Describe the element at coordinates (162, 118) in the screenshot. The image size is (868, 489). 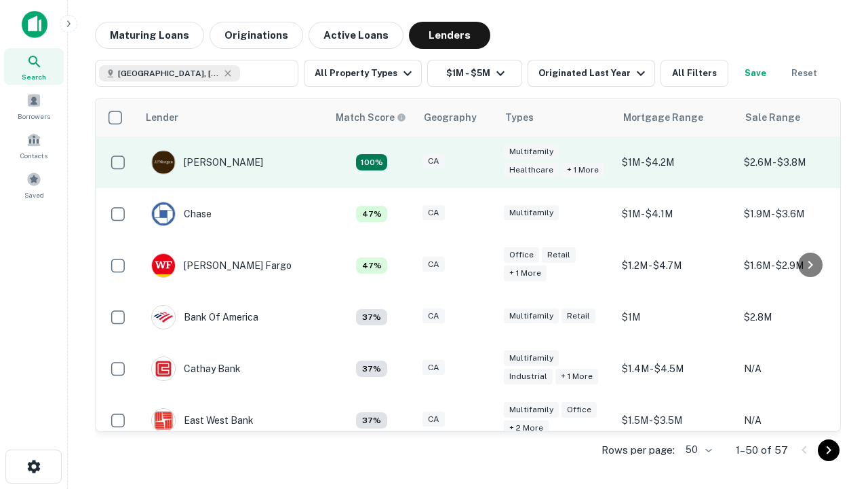
I see `div: Lender` at that location.